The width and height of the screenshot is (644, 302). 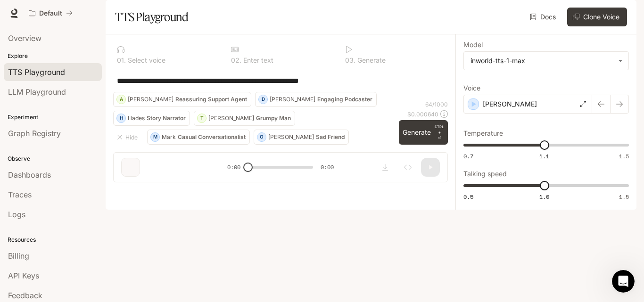 I want to click on div: O, so click(x=262, y=137).